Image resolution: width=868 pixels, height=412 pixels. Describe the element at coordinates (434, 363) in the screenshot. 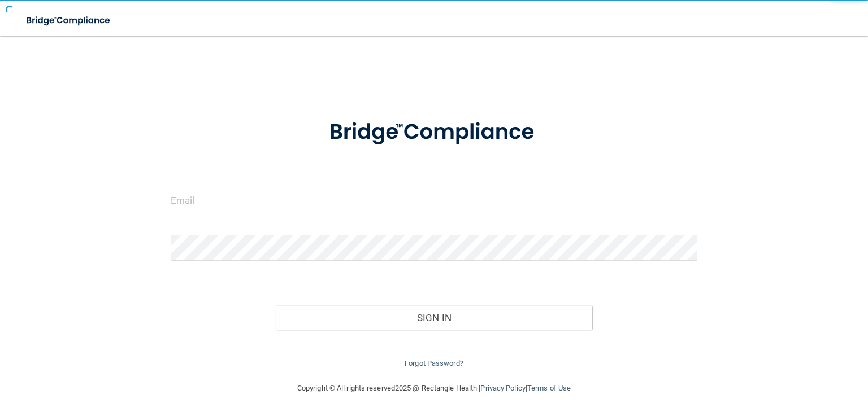

I see `a: Forgot Password?` at that location.